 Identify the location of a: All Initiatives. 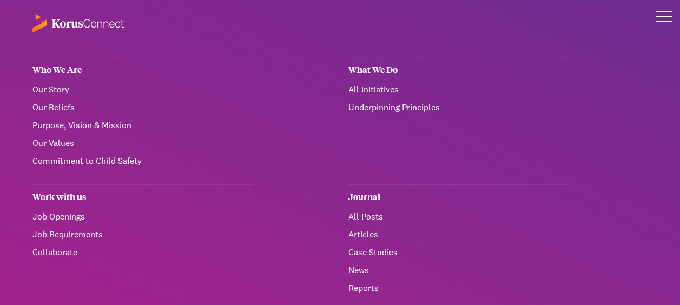
(373, 89).